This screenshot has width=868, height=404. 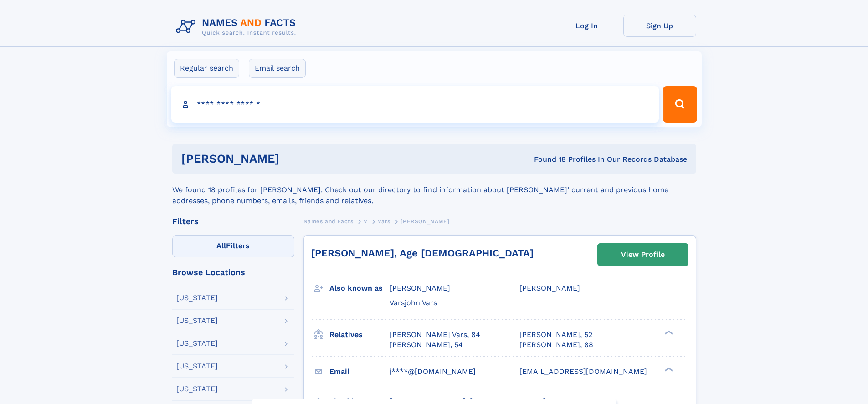 I want to click on div: Browse Locations, so click(x=233, y=272).